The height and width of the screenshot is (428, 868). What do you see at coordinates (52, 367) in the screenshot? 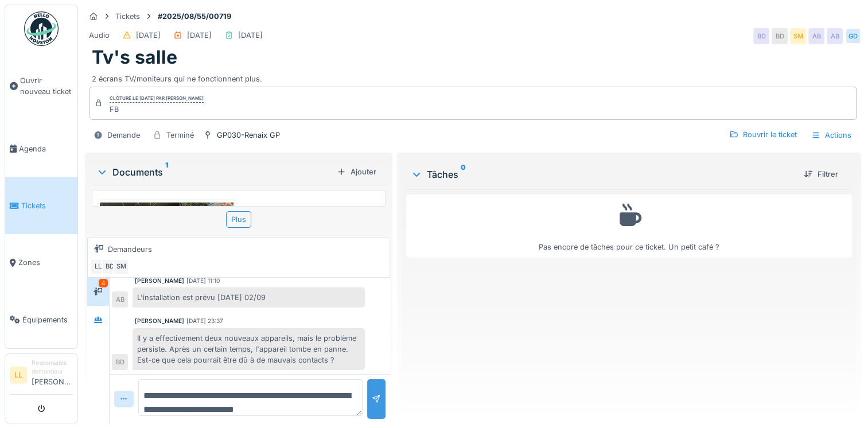
I see `div: Responsable demandeur` at bounding box center [52, 367].